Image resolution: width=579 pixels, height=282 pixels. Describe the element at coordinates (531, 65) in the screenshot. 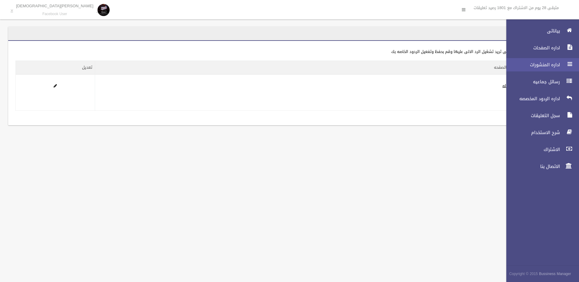

I see `span: اداره المنشورات` at that location.